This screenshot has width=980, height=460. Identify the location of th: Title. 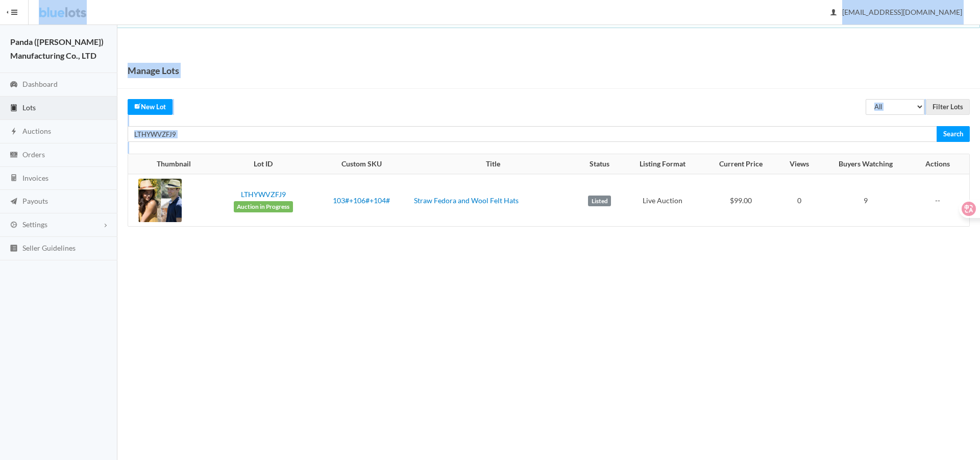
(493, 164).